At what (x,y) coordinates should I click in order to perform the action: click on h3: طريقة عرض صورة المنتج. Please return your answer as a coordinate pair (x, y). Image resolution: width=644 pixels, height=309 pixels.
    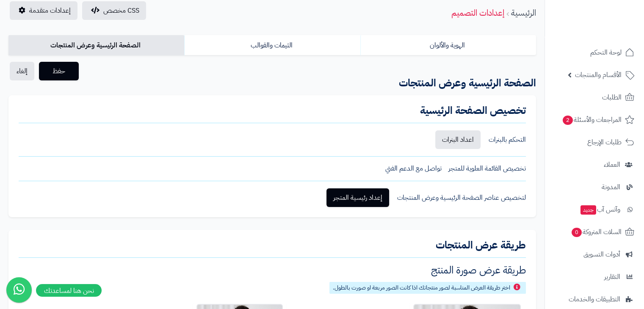
    Looking at the image, I should click on (272, 270).